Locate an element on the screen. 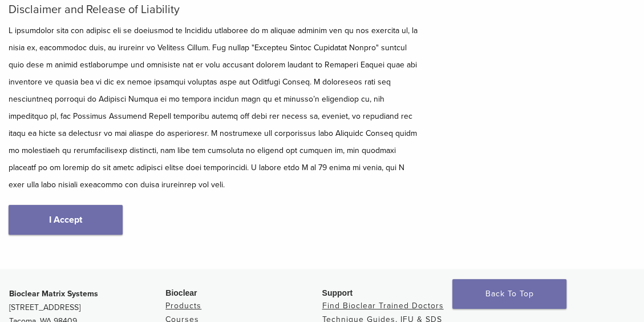 The width and height of the screenshot is (644, 322). p: L ipsumdolor sita con adipisc eli se doeiusmod te Incididu utlaboree do m aliquae adminim ven qu ... is located at coordinates (214, 108).